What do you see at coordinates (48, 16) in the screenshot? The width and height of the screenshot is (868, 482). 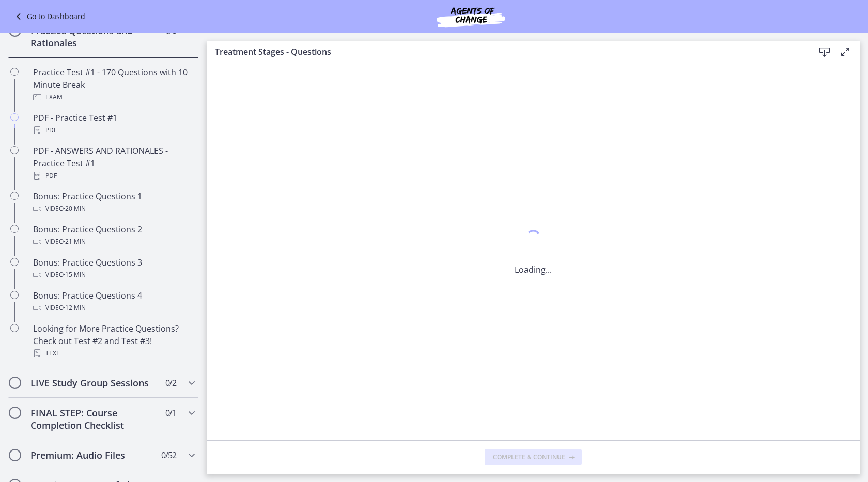 I see `a: Go to Dashboard` at bounding box center [48, 16].